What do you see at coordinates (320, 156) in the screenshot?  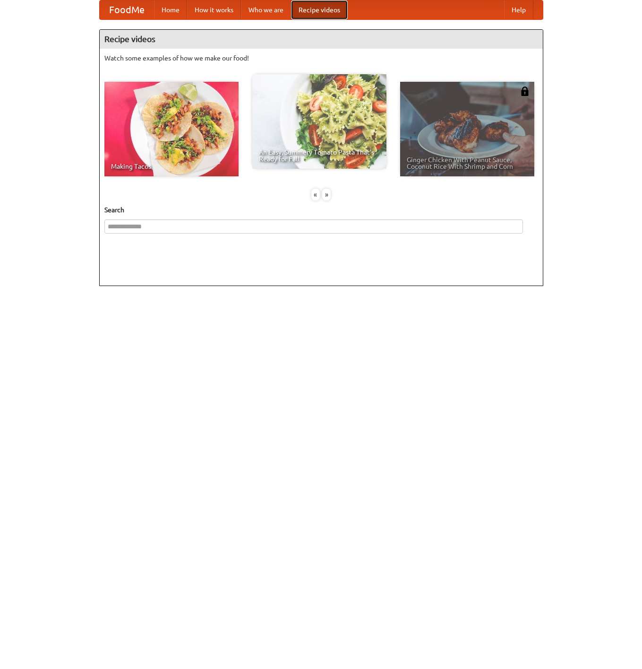 I see `span: An Easy, Summery Tomato Pasta That's Ready for Fall` at bounding box center [320, 156].